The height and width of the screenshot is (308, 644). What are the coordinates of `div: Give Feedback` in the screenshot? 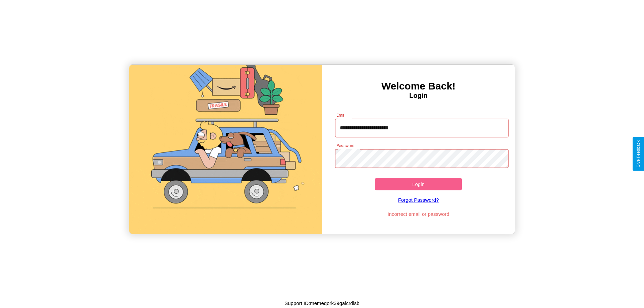 It's located at (638, 154).